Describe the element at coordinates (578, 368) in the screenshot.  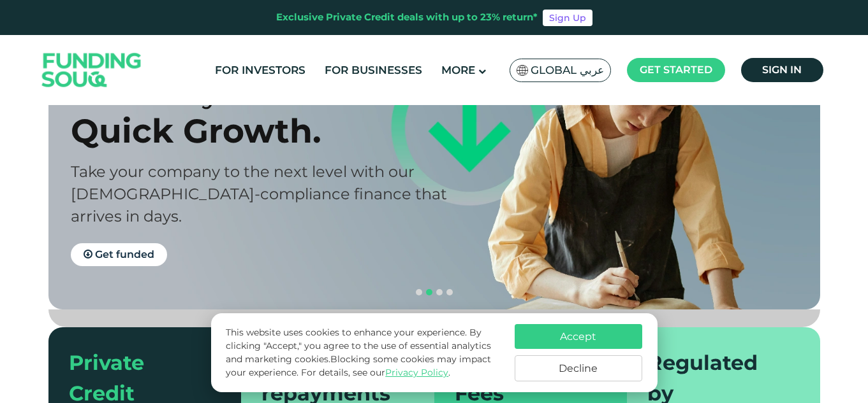
I see `button: Decline` at that location.